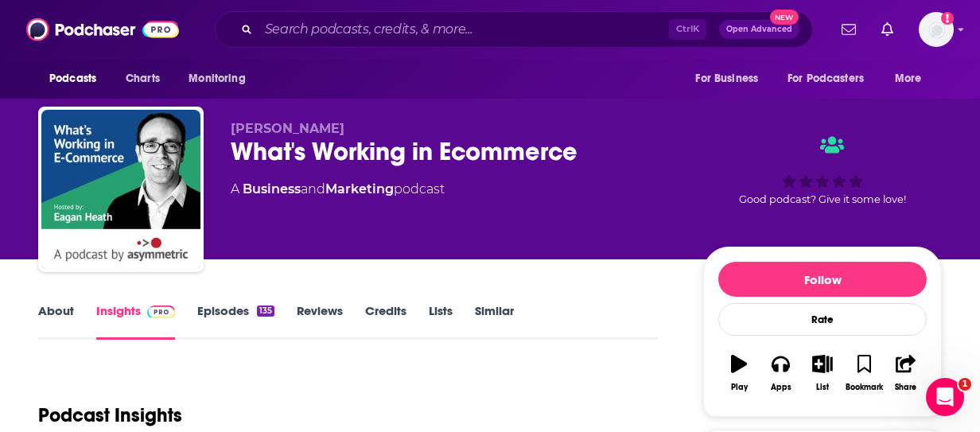  Describe the element at coordinates (142, 79) in the screenshot. I see `span: Charts` at that location.